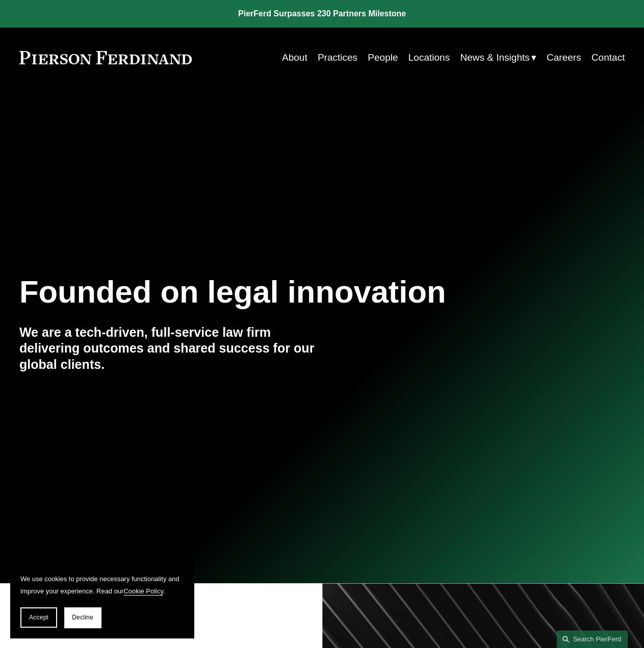 The height and width of the screenshot is (648, 644). What do you see at coordinates (271, 292) in the screenshot?
I see `h1: Founded on legal innovation` at bounding box center [271, 292].